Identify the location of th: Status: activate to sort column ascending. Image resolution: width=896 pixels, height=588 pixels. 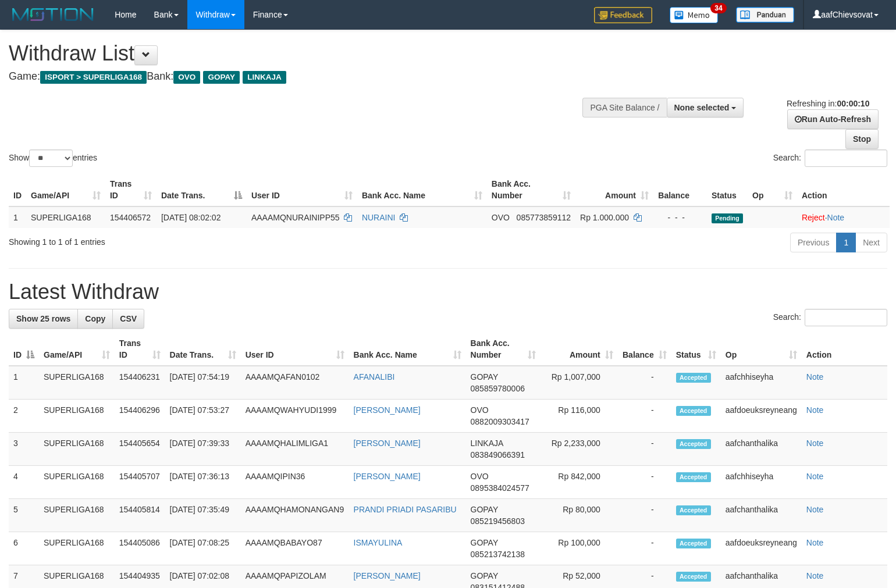
(696, 349).